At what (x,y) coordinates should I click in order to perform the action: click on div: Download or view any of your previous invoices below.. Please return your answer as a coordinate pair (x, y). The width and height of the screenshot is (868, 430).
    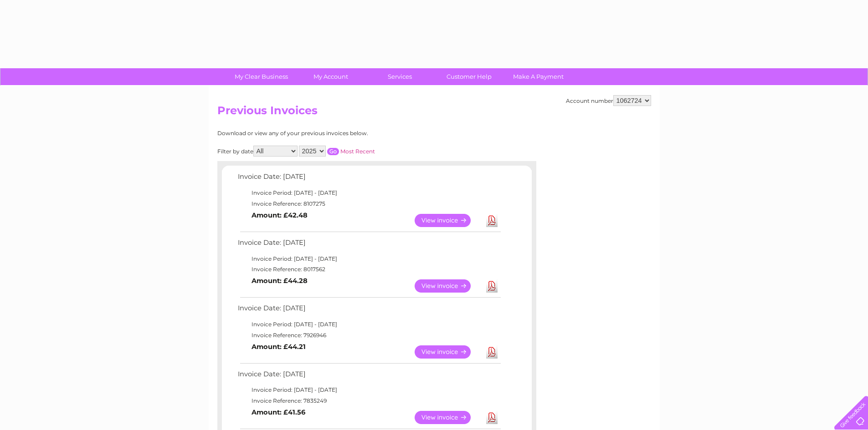
    Looking at the image, I should click on (337, 133).